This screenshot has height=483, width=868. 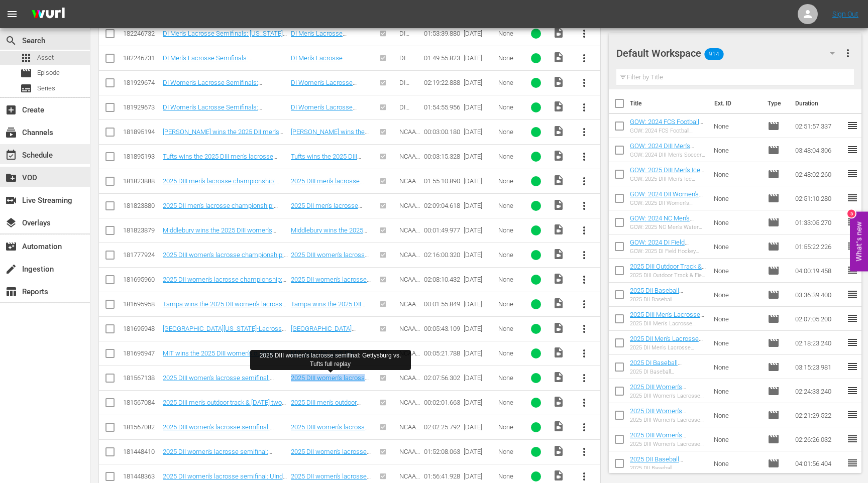 What do you see at coordinates (141, 451) in the screenshot?
I see `div: 181448410` at bounding box center [141, 451].